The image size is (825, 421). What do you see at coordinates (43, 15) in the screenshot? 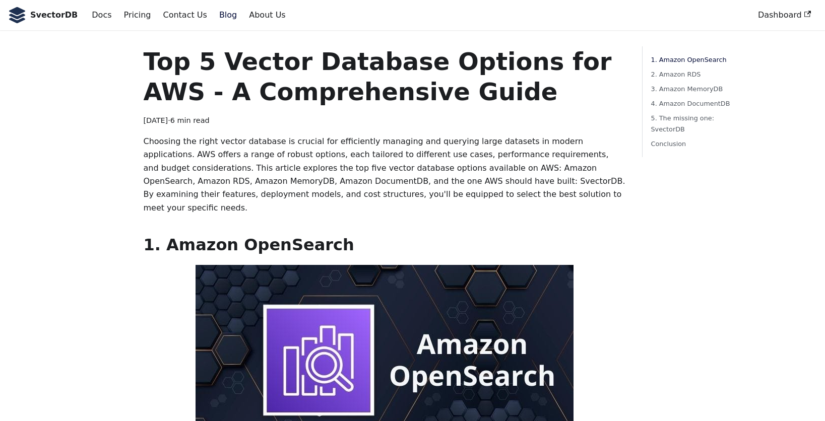
I see `a: SvectorDB LogoSvectorDB` at bounding box center [43, 15].